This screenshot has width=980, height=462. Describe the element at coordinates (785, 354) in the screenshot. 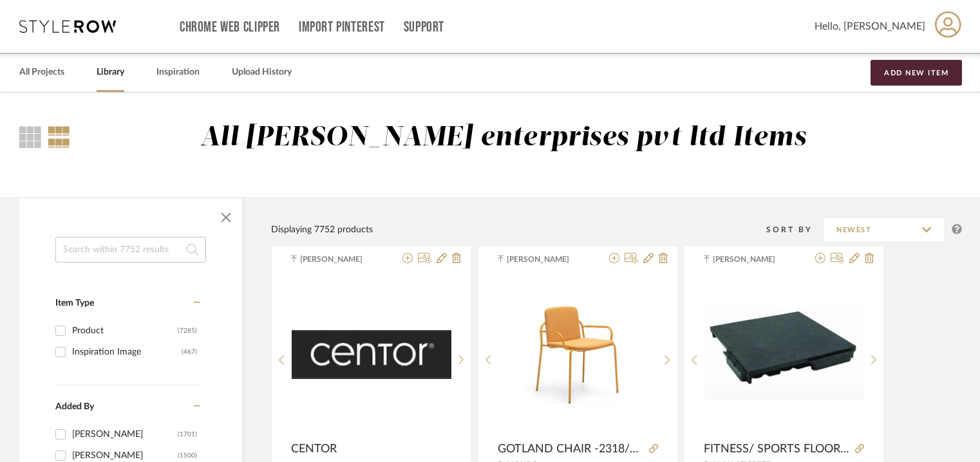

I see `img: FITNESS/ SPORTS FLOORING – SOUND +VIBRATION ISOLATION MAT` at that location.